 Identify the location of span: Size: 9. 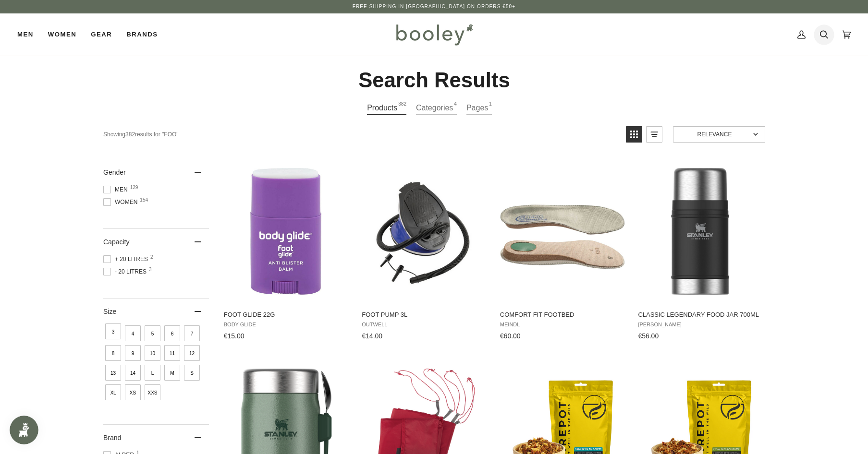
(133, 353).